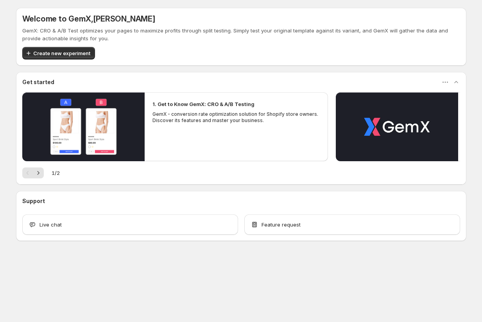 The image size is (482, 322). I want to click on button: Create new experiment, so click(59, 53).